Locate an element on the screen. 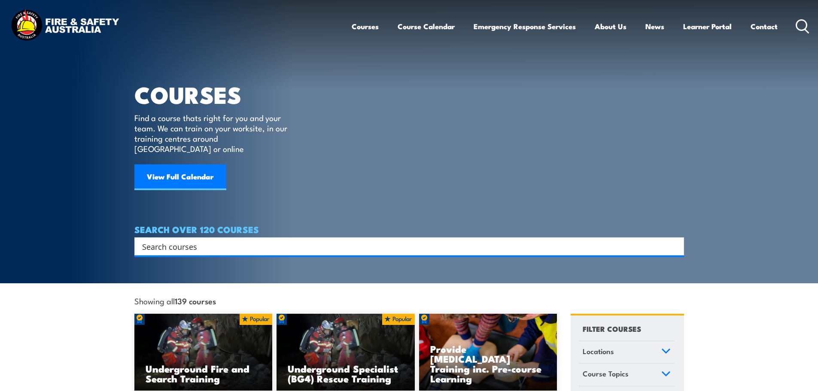 The image size is (818, 391). p: Find a course thats right for you and your team. We can train on your worksite, in our training c... is located at coordinates (213, 133).